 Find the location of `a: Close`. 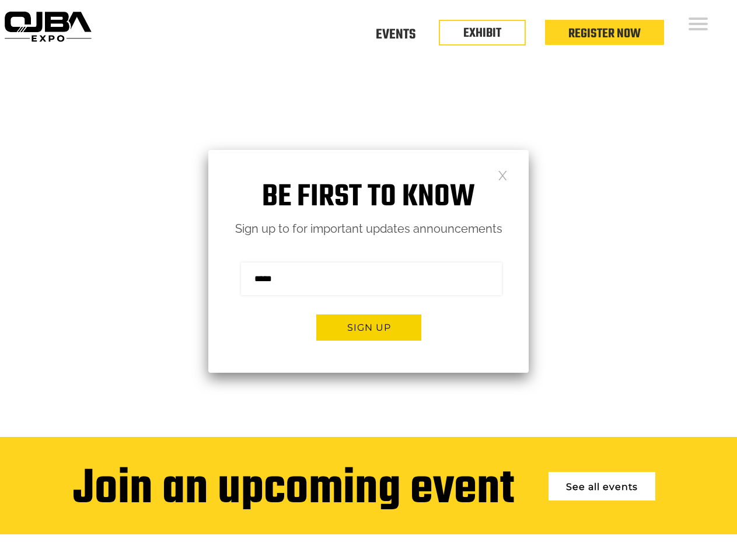

a: Close is located at coordinates (503, 174).